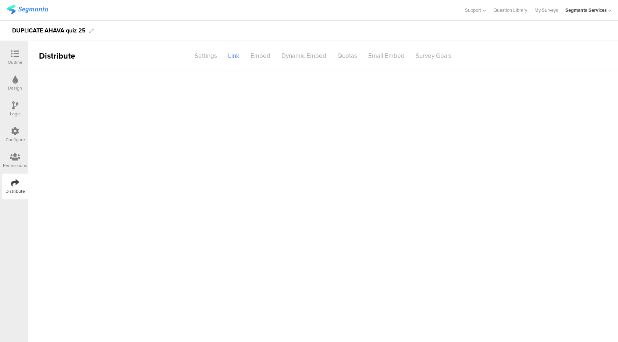  What do you see at coordinates (261, 56) in the screenshot?
I see `div: Embed` at bounding box center [261, 56].